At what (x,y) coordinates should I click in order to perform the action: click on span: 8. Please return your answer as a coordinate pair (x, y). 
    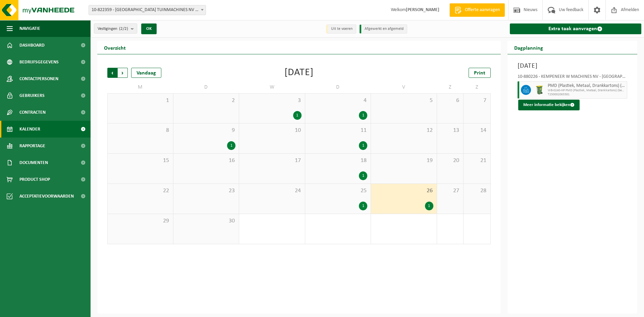
    Looking at the image, I should click on (140, 131).